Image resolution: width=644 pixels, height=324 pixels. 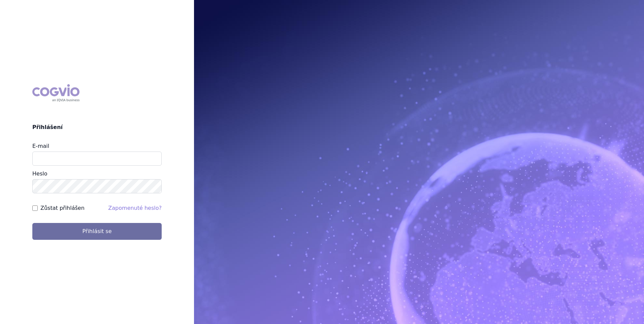 What do you see at coordinates (40, 174) in the screenshot?
I see `label: Heslo` at bounding box center [40, 174].